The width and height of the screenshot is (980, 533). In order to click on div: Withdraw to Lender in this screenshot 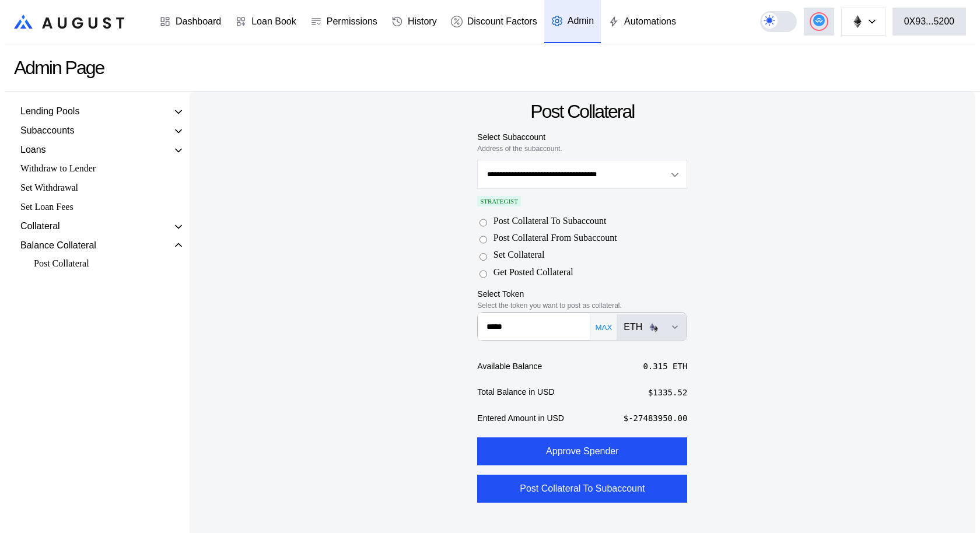, I will do `click(101, 168)`.